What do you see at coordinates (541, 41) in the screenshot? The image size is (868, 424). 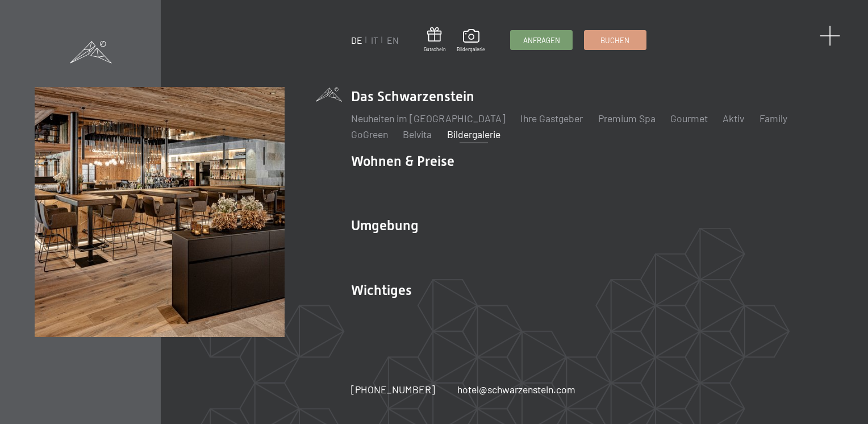 I see `span: Anfragen` at bounding box center [541, 41].